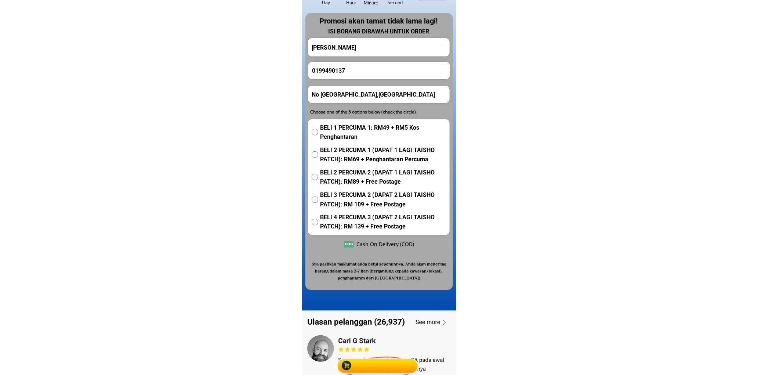 Image resolution: width=758 pixels, height=375 pixels. I want to click on input: Address(Ex: 52 Jalan Wirawati 7, Maluri, 55100 Kuala Lumpur), so click(379, 94).